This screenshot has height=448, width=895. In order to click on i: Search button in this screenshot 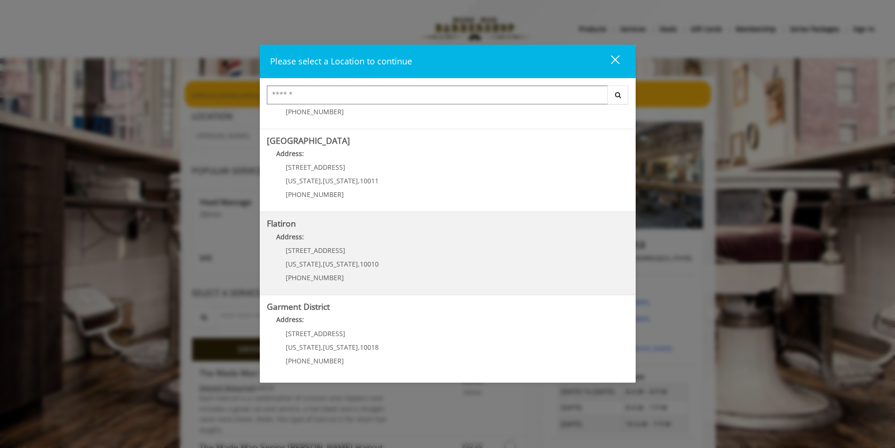, I will do `click(618, 95)`.